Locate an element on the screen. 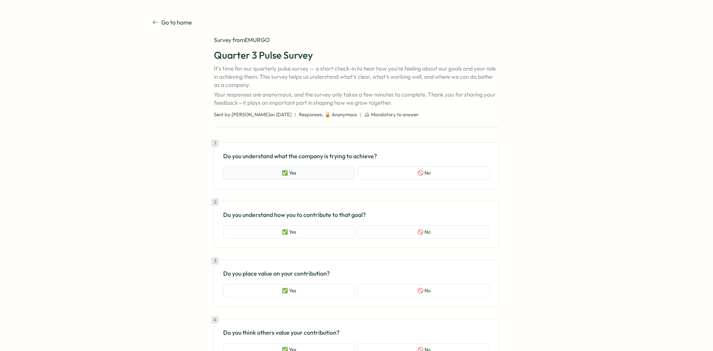 The image size is (713, 351). p: Do you place value on your contribution? is located at coordinates (356, 273).